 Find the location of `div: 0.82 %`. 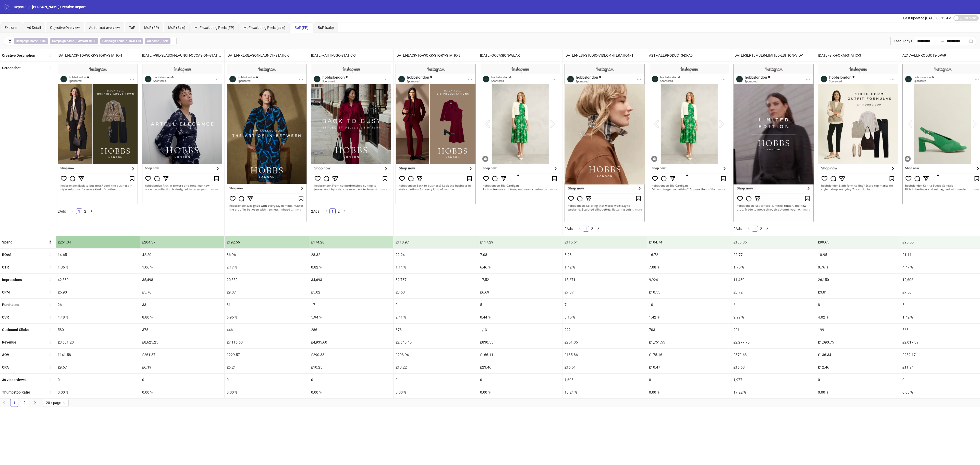

div: 0.82 % is located at coordinates (351, 268).